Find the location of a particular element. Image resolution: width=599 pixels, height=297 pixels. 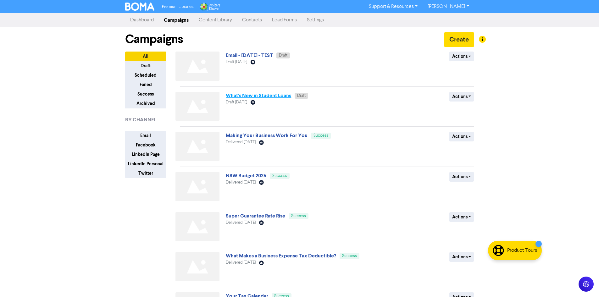

img: Wolters Kluwer is located at coordinates (210, 7).